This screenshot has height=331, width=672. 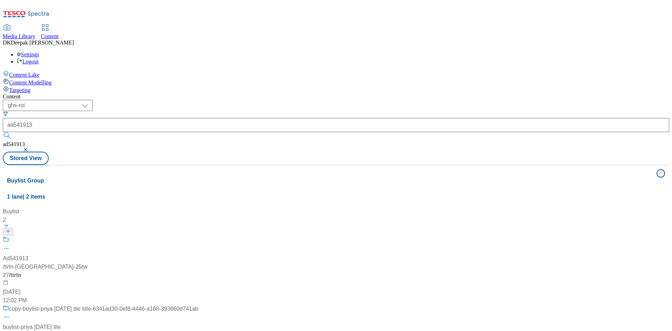 I want to click on span: / tirln, so click(x=15, y=275).